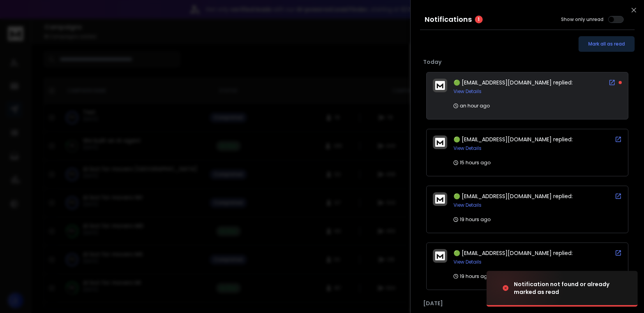  What do you see at coordinates (479, 19) in the screenshot?
I see `span: 1` at bounding box center [479, 19].